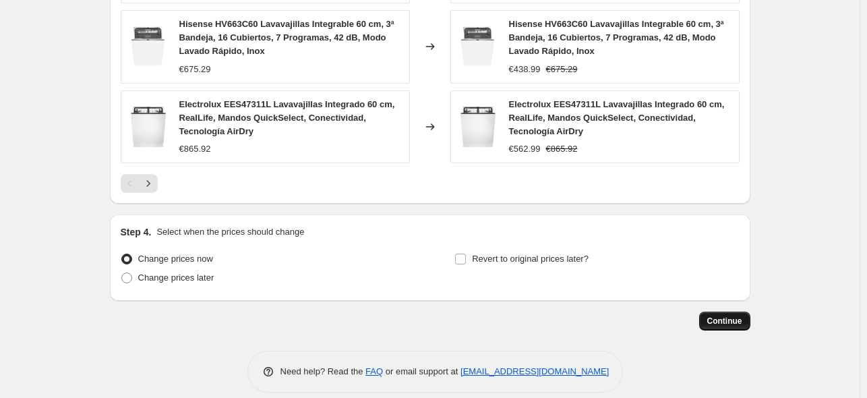  I want to click on span: Change prices now, so click(175, 258).